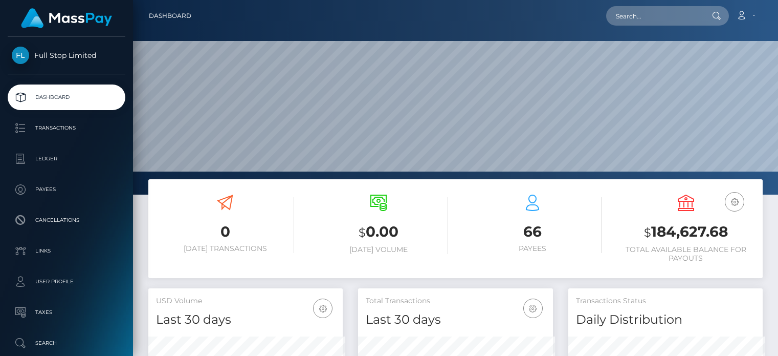 The height and width of the screenshot is (356, 778). What do you see at coordinates (455, 301) in the screenshot?
I see `h5: Total Transactions` at bounding box center [455, 301].